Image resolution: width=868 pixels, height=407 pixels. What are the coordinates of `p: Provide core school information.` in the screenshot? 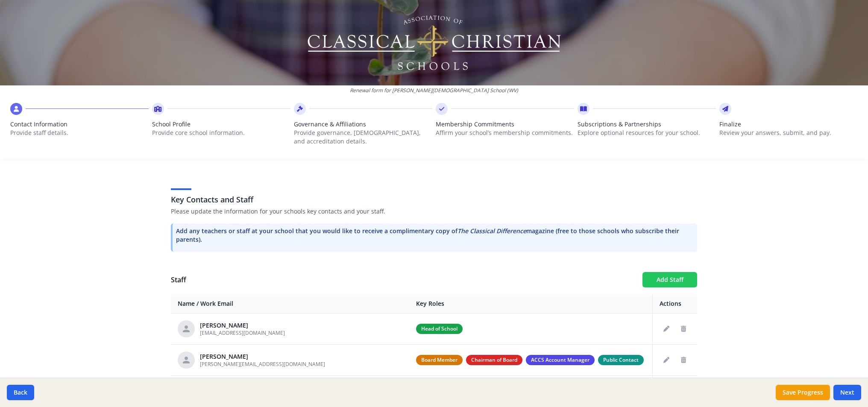 It's located at (221, 133).